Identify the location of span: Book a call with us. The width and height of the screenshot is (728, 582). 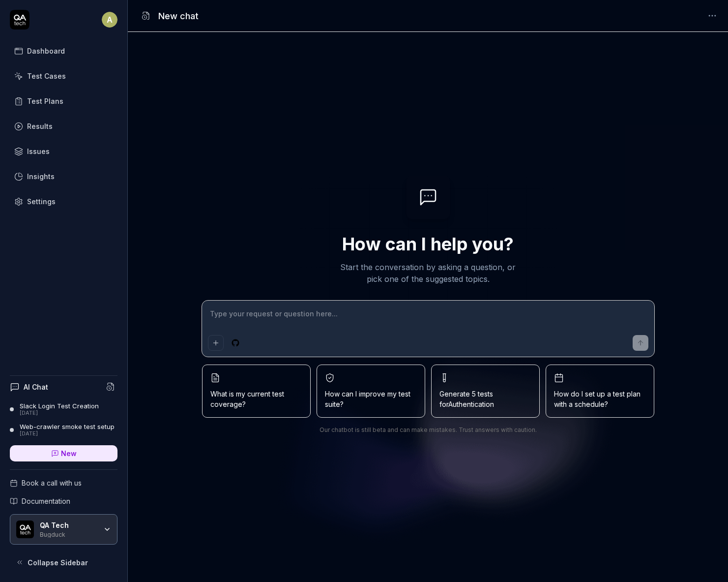
(52, 482).